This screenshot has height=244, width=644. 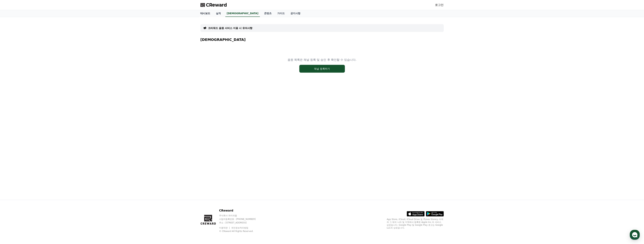 I want to click on button: 채널 등록하기, so click(x=322, y=69).